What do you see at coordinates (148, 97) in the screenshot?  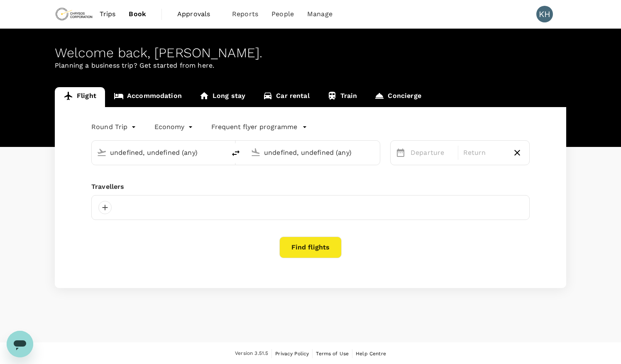 I see `a: Accommodation` at bounding box center [148, 97].